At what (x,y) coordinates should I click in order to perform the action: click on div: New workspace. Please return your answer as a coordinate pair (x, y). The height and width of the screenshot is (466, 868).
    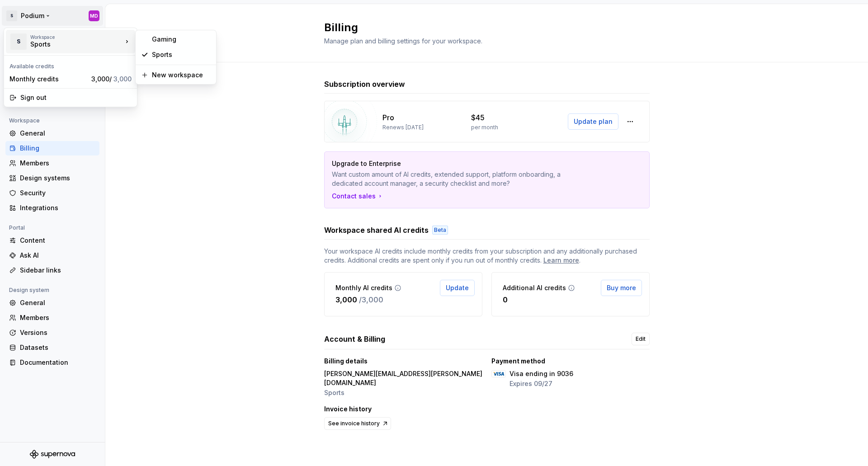
    Looking at the image, I should click on (182, 75).